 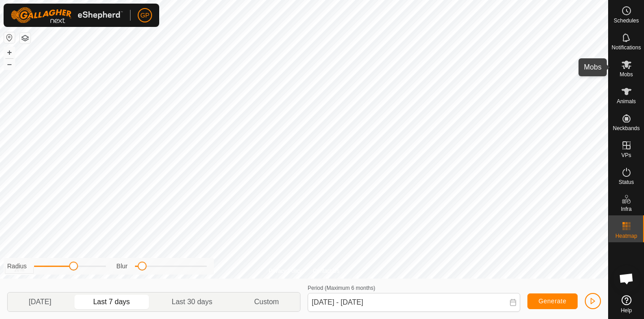 What do you see at coordinates (122, 266) in the screenshot?
I see `label: Blur` at bounding box center [122, 266].